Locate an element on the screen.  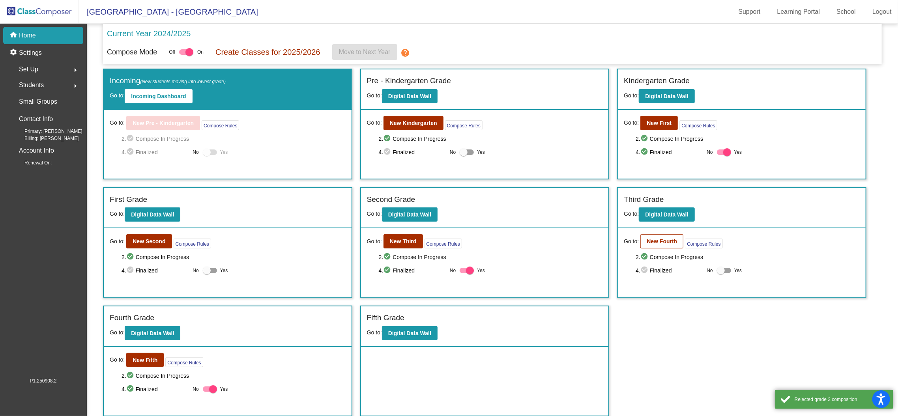
a: Learning Portal is located at coordinates (798, 12).